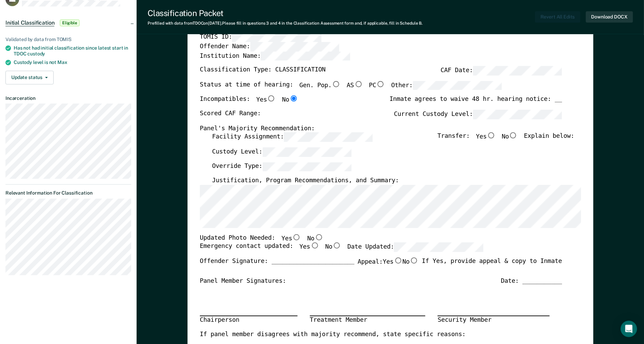 Image resolution: width=644 pixels, height=344 pixels. What do you see at coordinates (249, 103) in the screenshot?
I see `div: Incompatibles:` at bounding box center [249, 103].